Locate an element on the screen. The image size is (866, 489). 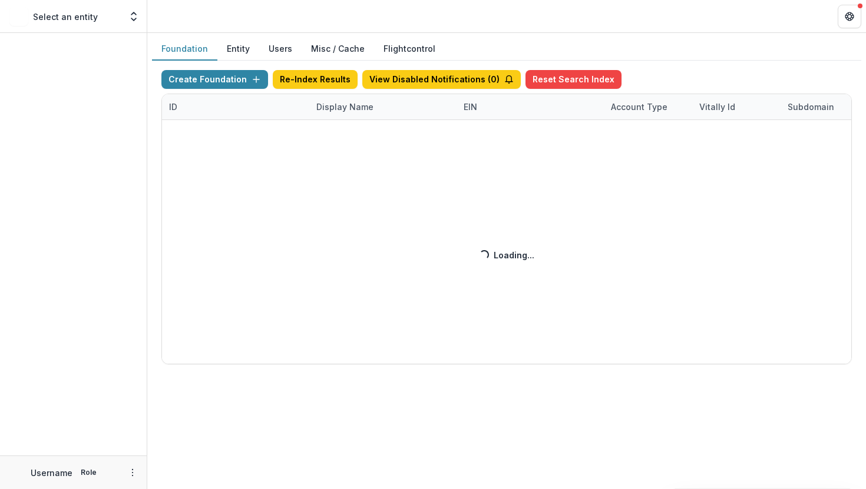
button: Foundation is located at coordinates (184, 49).